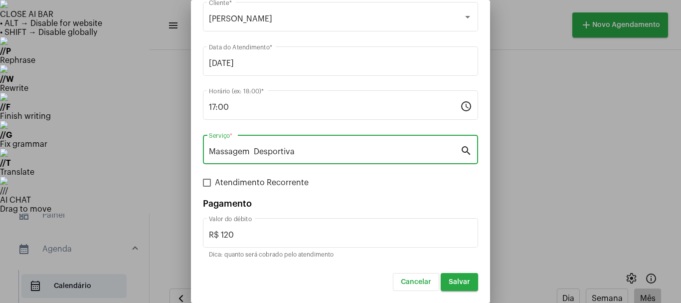  What do you see at coordinates (271, 255) in the screenshot?
I see `mat-hint: Dica: quanto será cobrado pelo atendimento` at bounding box center [271, 255].